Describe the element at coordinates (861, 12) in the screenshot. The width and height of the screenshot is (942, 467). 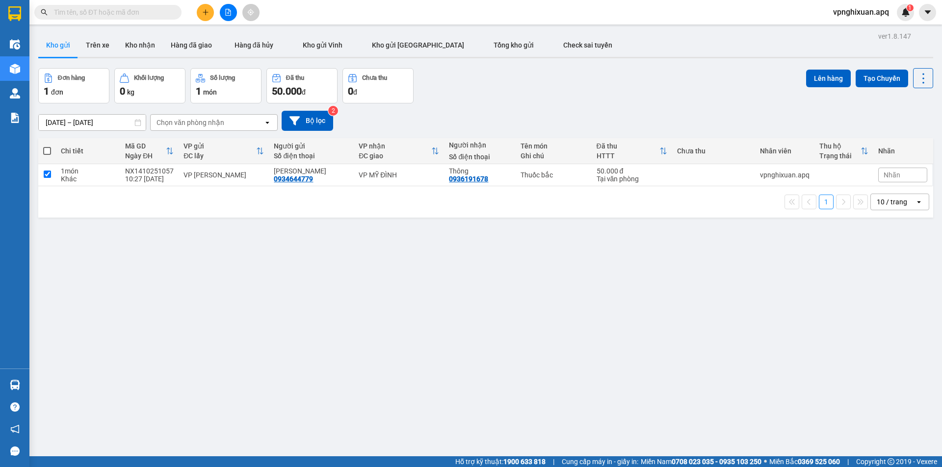
I see `span: vpnghixuan.apq` at that location.